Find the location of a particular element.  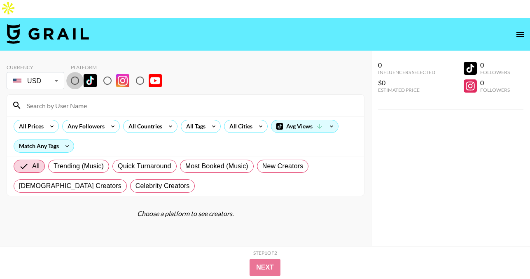

div: Currency is located at coordinates (35, 67).